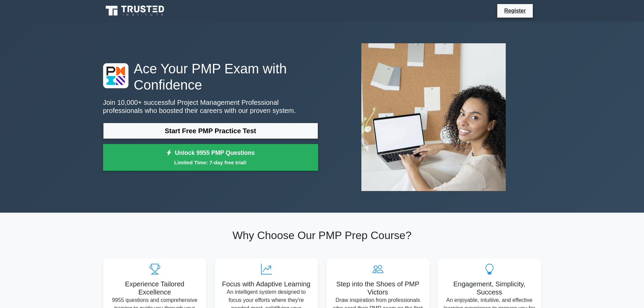  Describe the element at coordinates (322, 235) in the screenshot. I see `h2: Why Choose Our PMP Prep Course?` at that location.